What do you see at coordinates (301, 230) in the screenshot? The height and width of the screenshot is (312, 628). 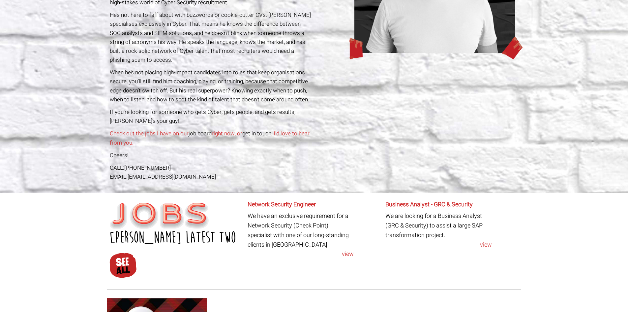 I see `article: We have an exclusive requirement for a Network Security (Check Point) specialist with one of our ...` at bounding box center [301, 230].